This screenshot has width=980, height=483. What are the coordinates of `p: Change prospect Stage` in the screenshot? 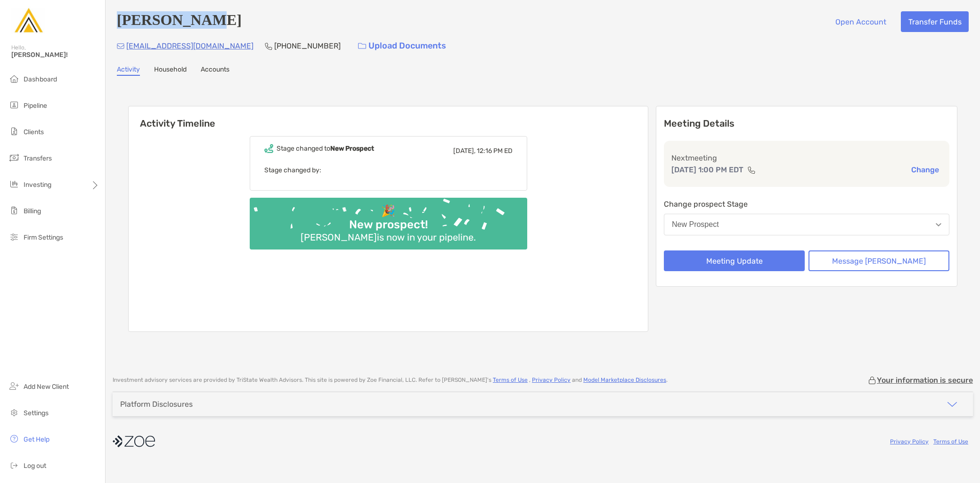 It's located at (807, 204).